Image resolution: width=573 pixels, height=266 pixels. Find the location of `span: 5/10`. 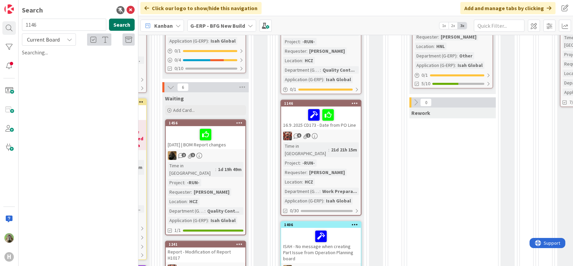

span: 5/10 is located at coordinates (426, 83).